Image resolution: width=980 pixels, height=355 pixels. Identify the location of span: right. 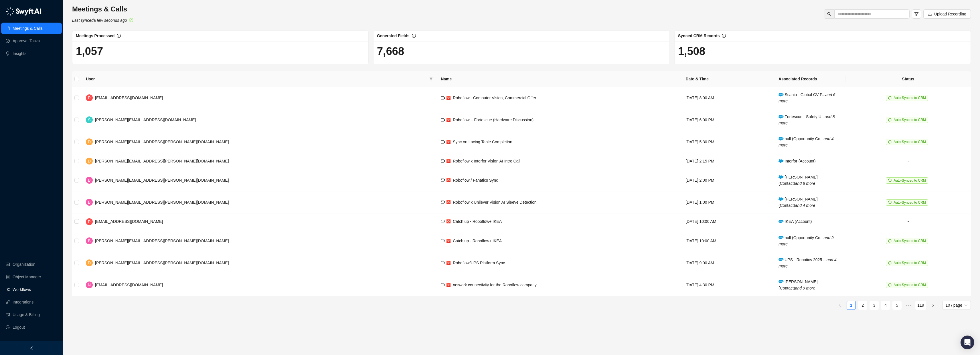
(933, 306).